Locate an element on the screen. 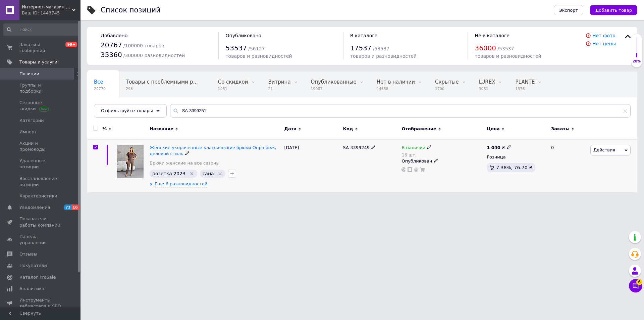 The height and width of the screenshot is (320, 644). input: Поиск по названию позиции, артикулу и поисковым запросам is located at coordinates (400, 111).